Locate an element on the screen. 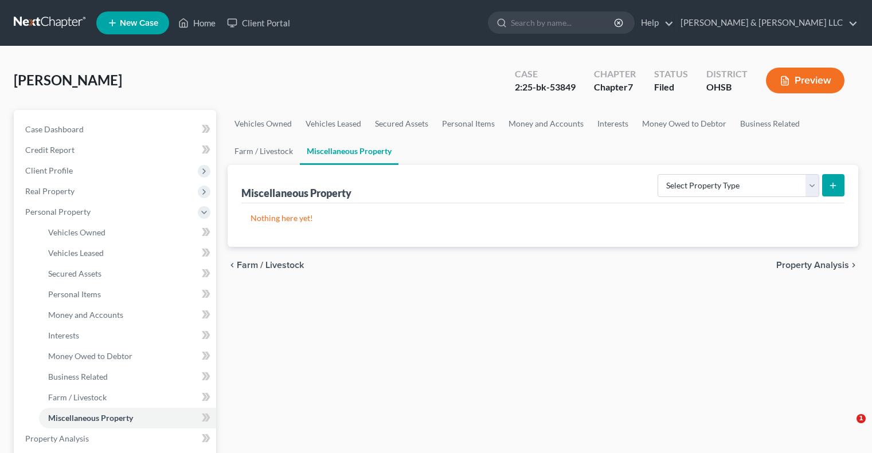 This screenshot has height=453, width=872. span: 1 is located at coordinates (861, 419).